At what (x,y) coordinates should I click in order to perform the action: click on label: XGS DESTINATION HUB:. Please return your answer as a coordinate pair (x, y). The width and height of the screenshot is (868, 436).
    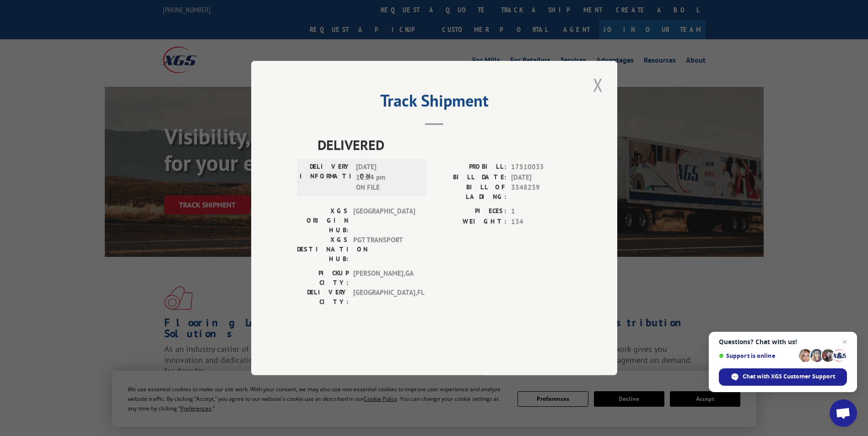
    Looking at the image, I should click on (322, 249).